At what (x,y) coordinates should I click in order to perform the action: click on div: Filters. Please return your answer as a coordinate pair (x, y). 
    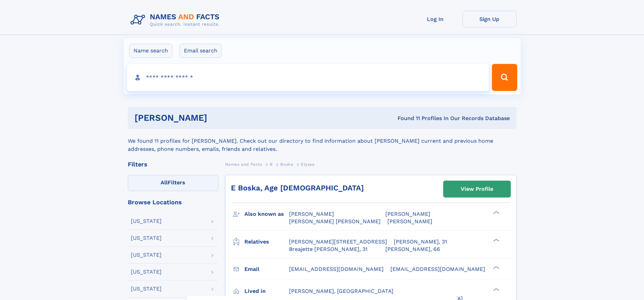
    Looking at the image, I should click on (173, 164).